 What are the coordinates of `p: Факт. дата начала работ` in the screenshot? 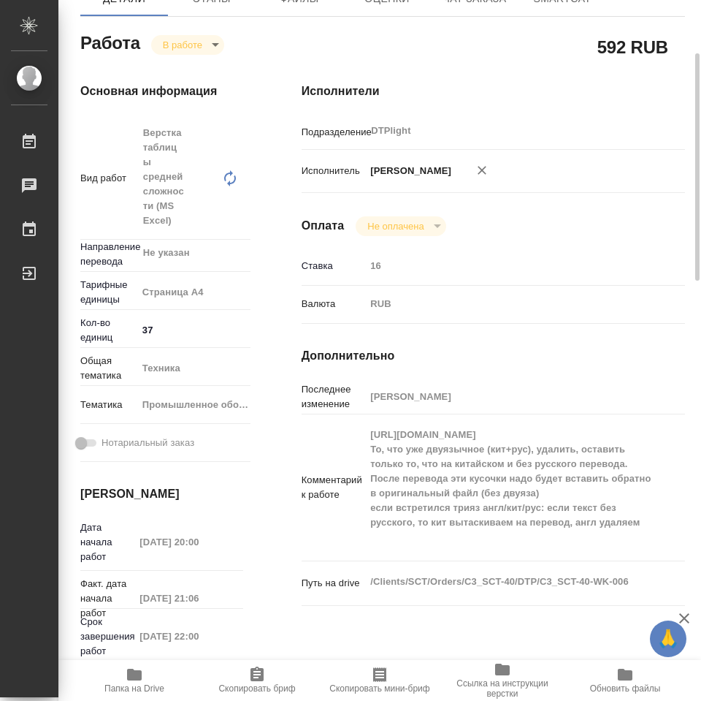 It's located at (107, 598).